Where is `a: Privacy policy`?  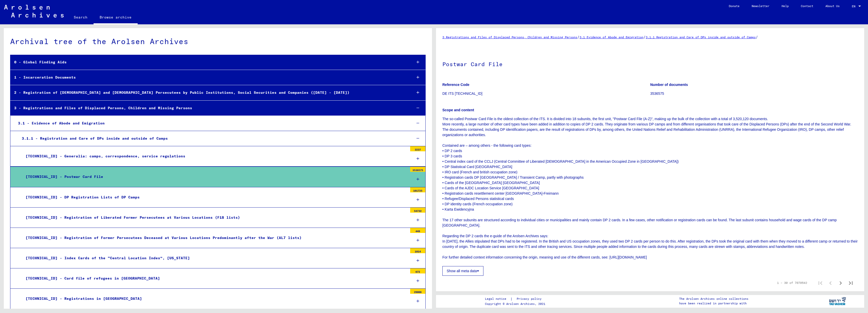 a: Privacy policy is located at coordinates (530, 299).